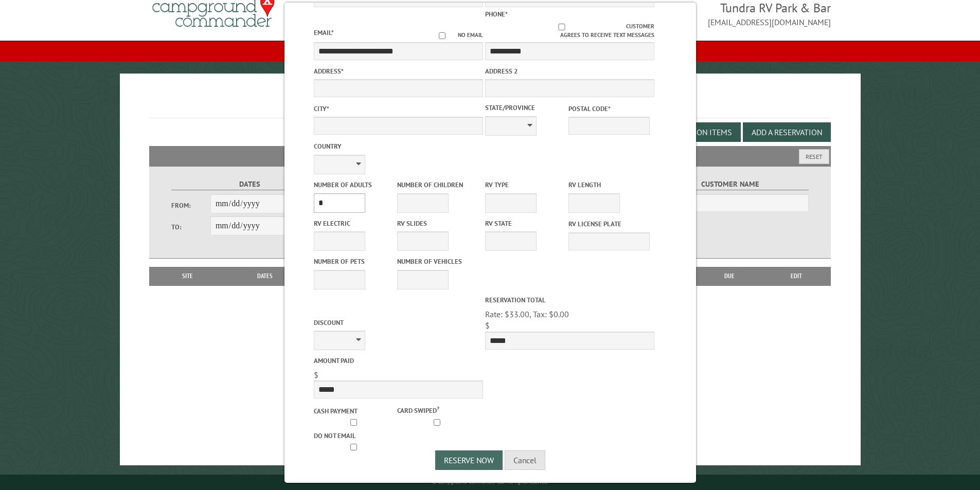  I want to click on small: © Campground Commander LLC. All rights reserved., so click(490, 481).